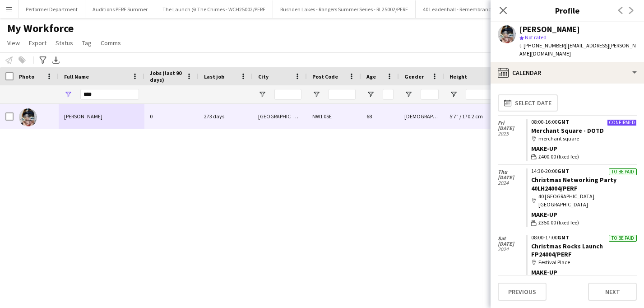  I want to click on div: Calendar, so click(567, 73).